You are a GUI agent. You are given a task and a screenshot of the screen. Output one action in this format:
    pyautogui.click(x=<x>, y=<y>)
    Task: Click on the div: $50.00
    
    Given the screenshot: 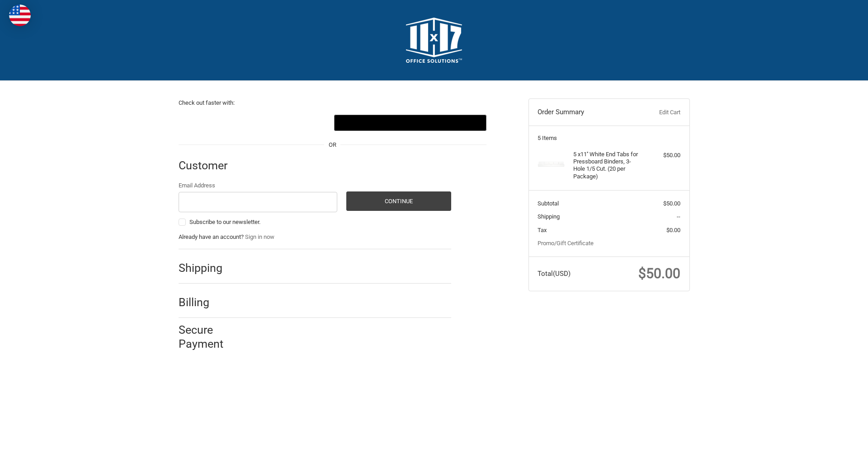 What is the action you would take?
    pyautogui.click(x=662, y=156)
    